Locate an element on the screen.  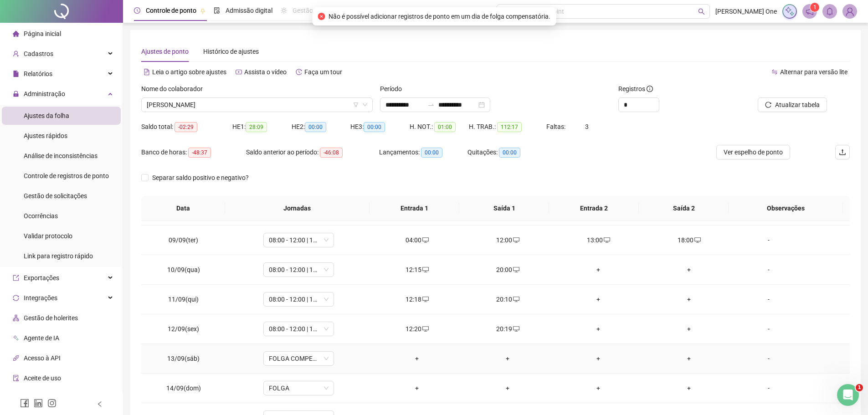
span: Ajustes rápidos is located at coordinates (46, 136).